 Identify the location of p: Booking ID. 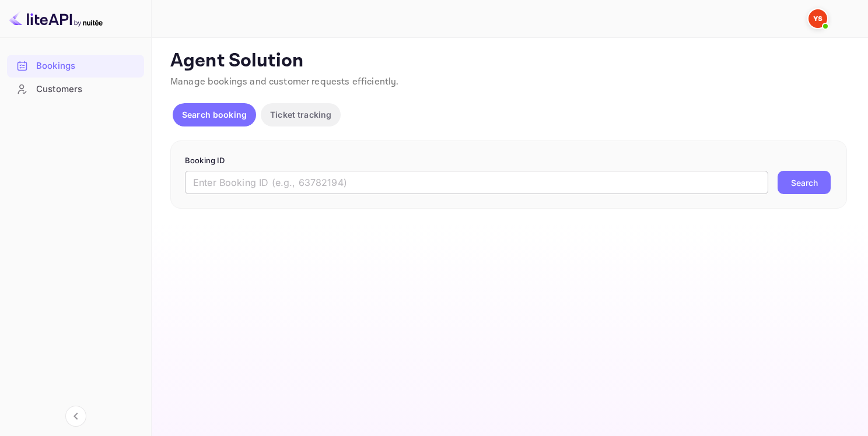
(508, 161).